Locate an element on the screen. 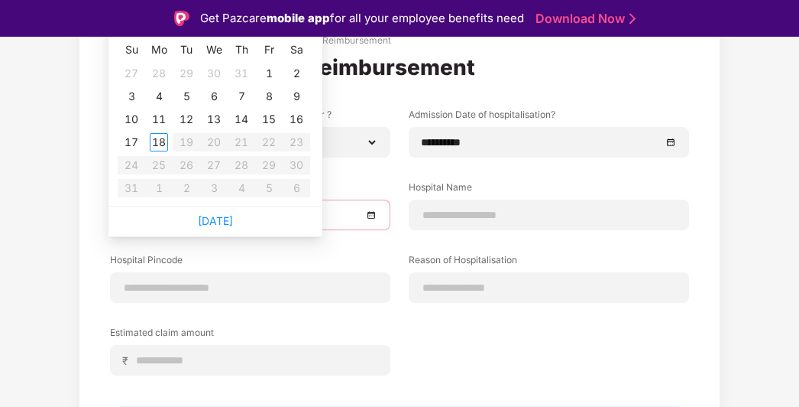 The image size is (799, 407). div: Get Pazcare for all your employee benefits need is located at coordinates (362, 18).